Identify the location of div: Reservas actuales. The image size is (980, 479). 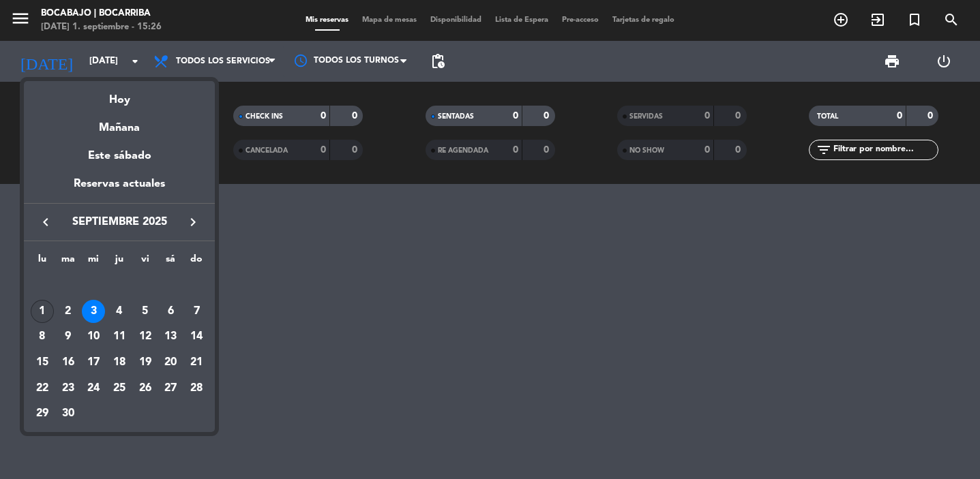
(119, 189).